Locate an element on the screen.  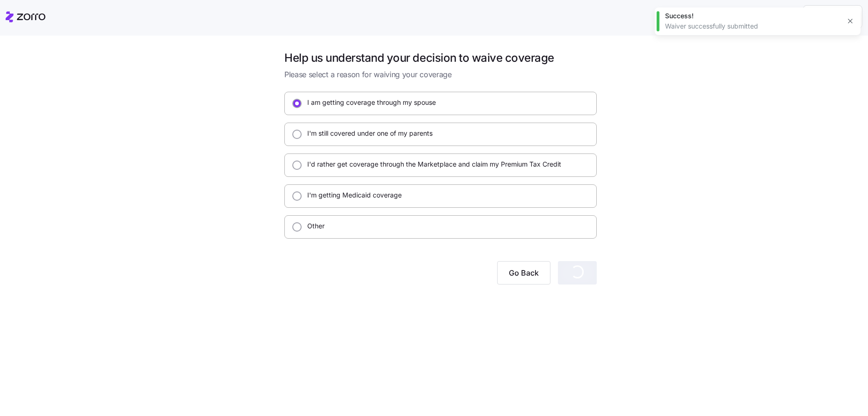
label: Other is located at coordinates (313, 226).